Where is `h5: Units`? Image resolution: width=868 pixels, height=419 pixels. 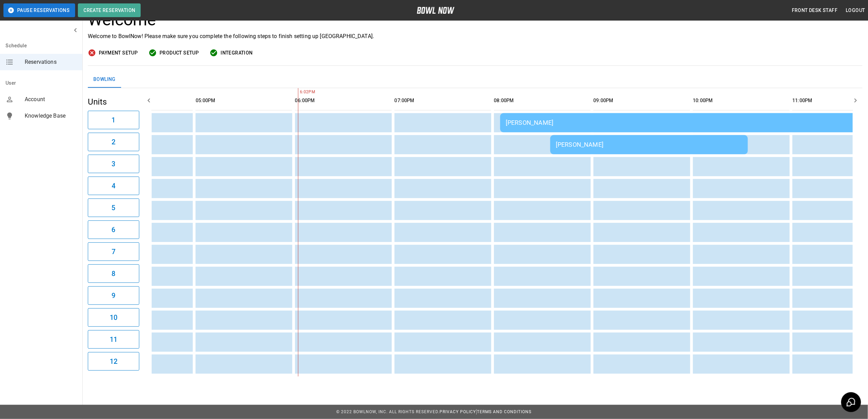 h5: Units is located at coordinates (114, 102).